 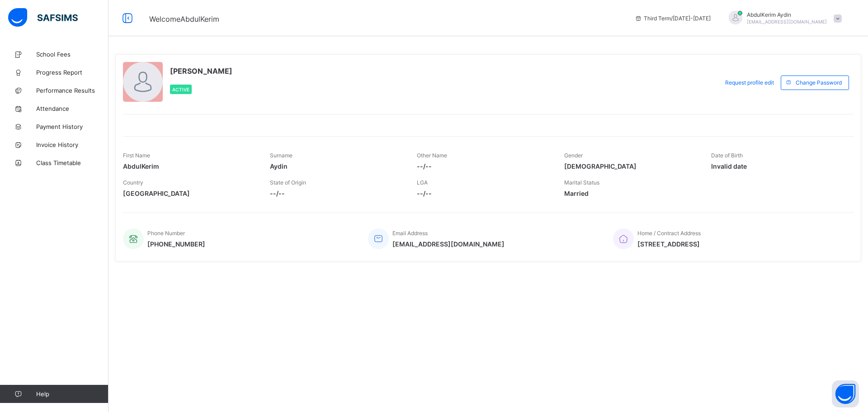 I want to click on span: Invoice History, so click(x=72, y=145).